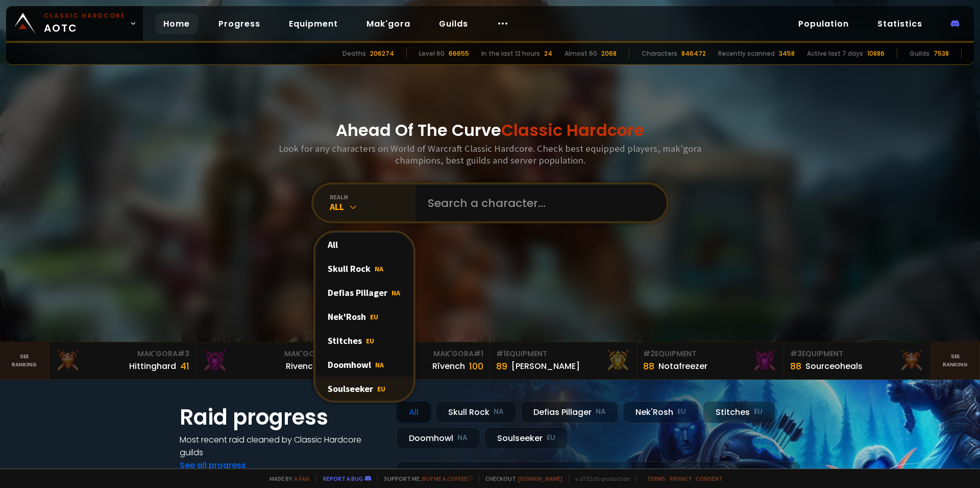 The height and width of the screenshot is (488, 980). What do you see at coordinates (511, 53) in the screenshot?
I see `div: In the last 12 hours` at bounding box center [511, 53].